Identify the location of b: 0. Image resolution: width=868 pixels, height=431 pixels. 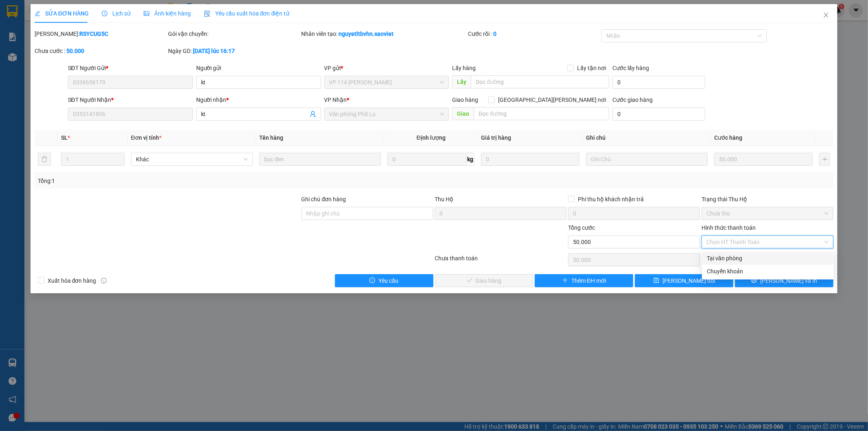
(495, 34).